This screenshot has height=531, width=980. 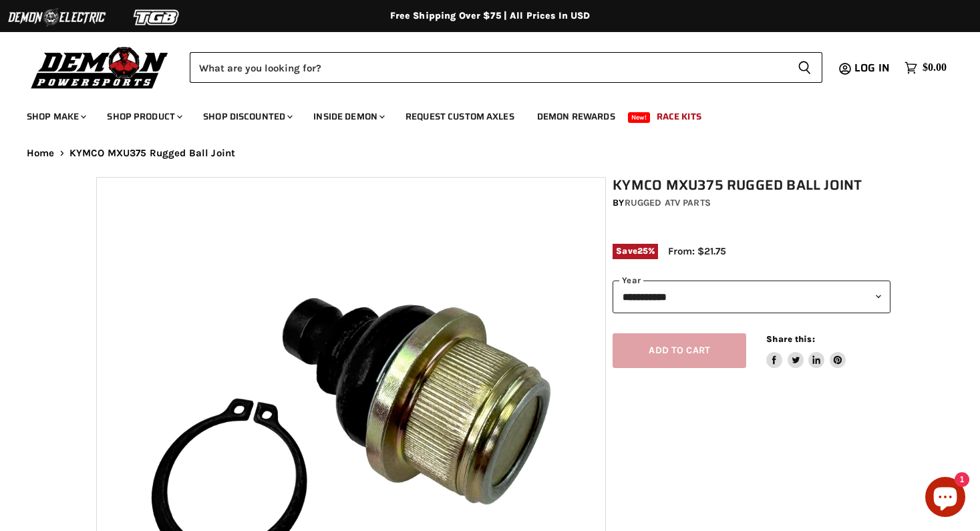 What do you see at coordinates (505, 67) in the screenshot?
I see `form: Product` at bounding box center [505, 67].